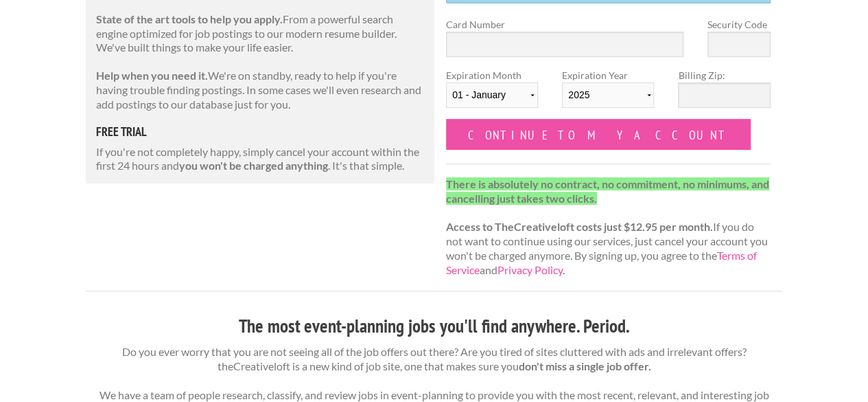 This screenshot has width=868, height=402. Describe the element at coordinates (260, 34) in the screenshot. I see `p: From a powerful search engine optimized for job postings to our modern resume builder. We've buil...` at that location.